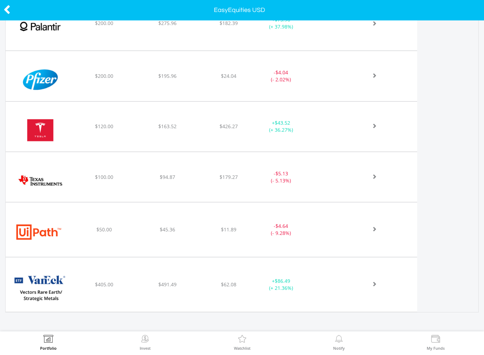  What do you see at coordinates (229, 126) in the screenshot?
I see `span: $426.27` at bounding box center [229, 126].